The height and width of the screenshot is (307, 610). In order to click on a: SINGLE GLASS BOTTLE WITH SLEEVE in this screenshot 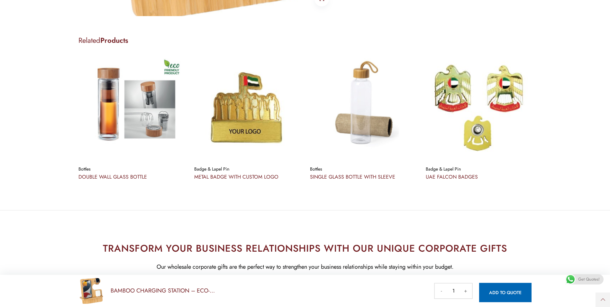, I will do `click(352, 176)`.